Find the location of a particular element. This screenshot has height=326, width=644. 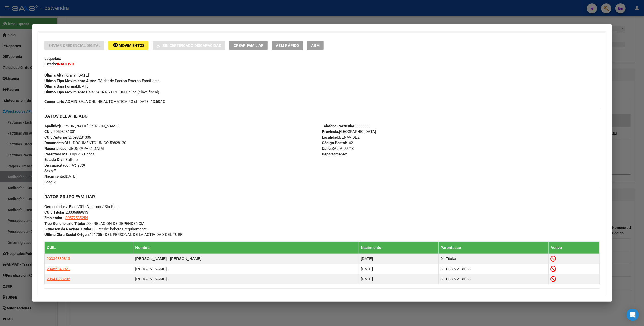

strong: Calle: is located at coordinates (327, 149).